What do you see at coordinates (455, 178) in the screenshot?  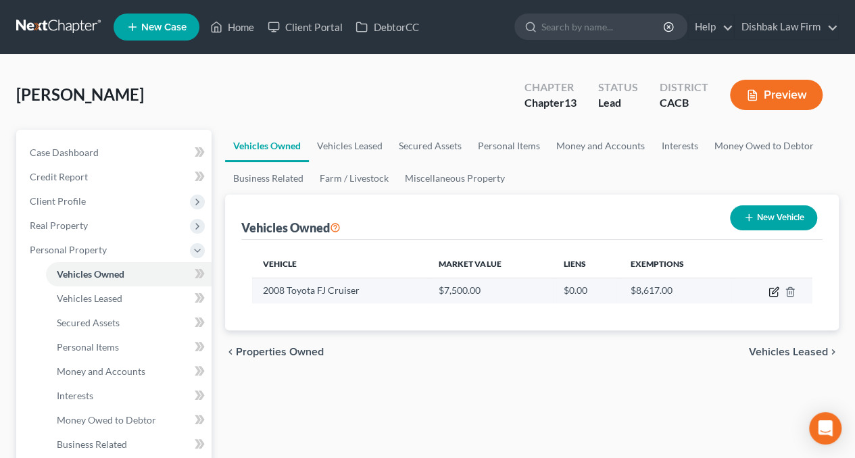 I see `a: Miscellaneous Property` at bounding box center [455, 178].